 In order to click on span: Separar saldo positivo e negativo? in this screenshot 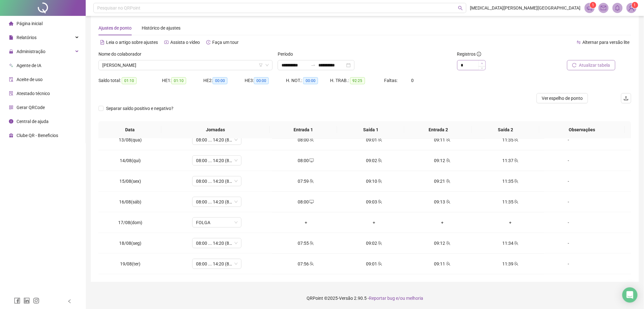, I will do `click(140, 108)`.